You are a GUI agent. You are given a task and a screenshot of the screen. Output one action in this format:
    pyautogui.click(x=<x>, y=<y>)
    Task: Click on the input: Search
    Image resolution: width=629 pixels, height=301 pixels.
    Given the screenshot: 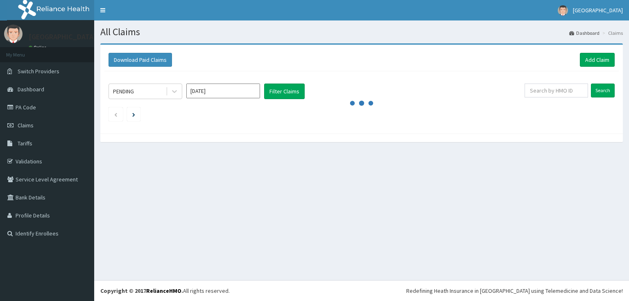 What is the action you would take?
    pyautogui.click(x=603, y=90)
    